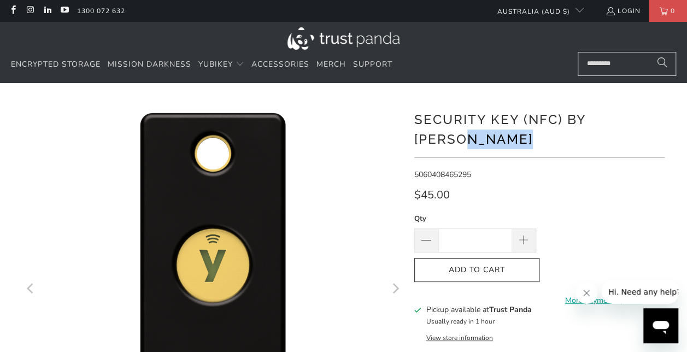  Describe the element at coordinates (460, 321) in the screenshot. I see `small: Usually ready in 1 hour` at that location.